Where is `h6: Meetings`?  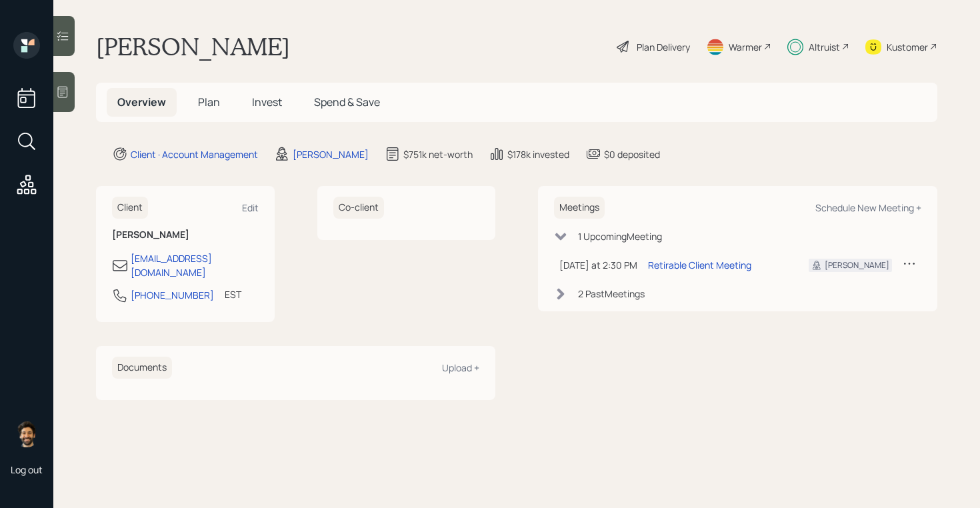 h6: Meetings is located at coordinates (579, 207).